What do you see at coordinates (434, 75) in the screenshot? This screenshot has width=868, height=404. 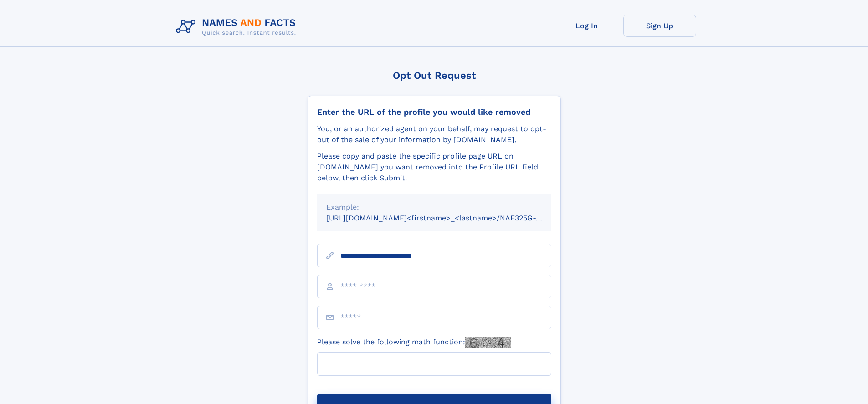 I see `div: Opt Out Request` at bounding box center [434, 75].